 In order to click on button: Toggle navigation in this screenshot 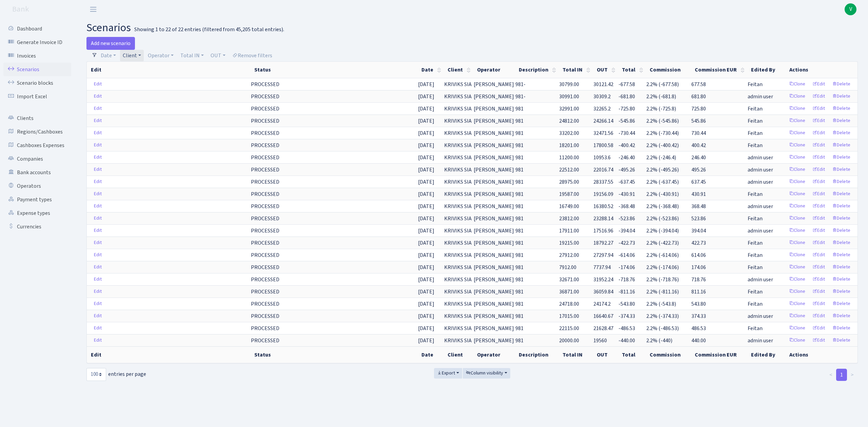, I will do `click(93, 9)`.